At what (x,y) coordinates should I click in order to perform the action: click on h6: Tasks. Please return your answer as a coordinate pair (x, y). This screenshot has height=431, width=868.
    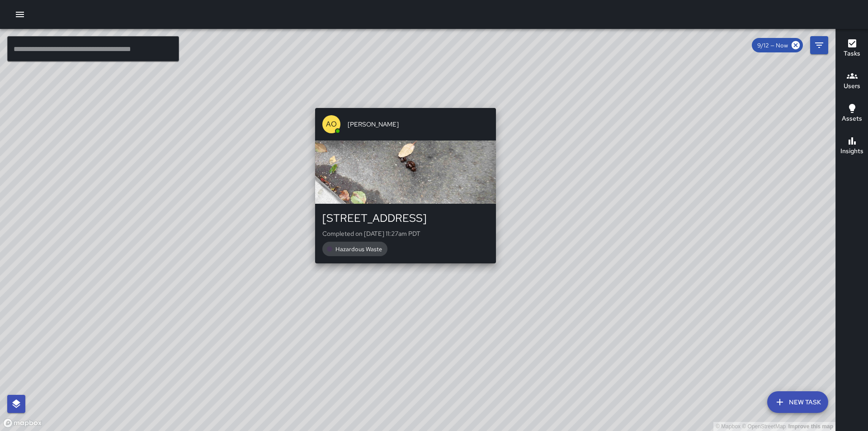
    Looking at the image, I should click on (852, 54).